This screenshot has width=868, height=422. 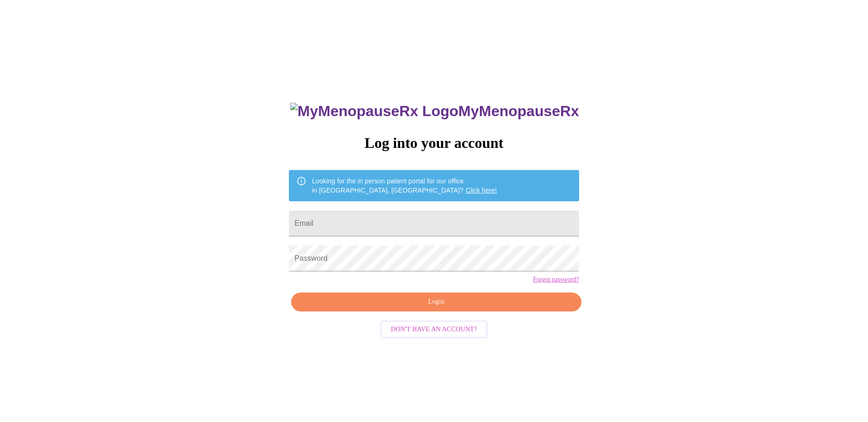 What do you see at coordinates (374, 111) in the screenshot?
I see `img: MyMenopauseRx Logo` at bounding box center [374, 111].